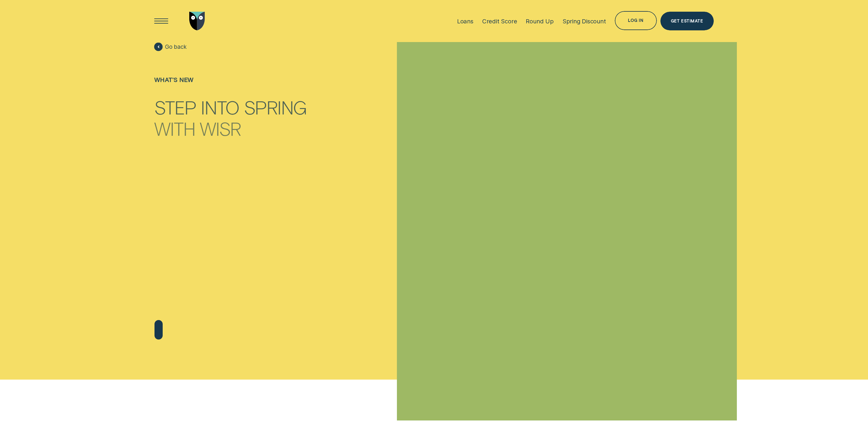 The height and width of the screenshot is (445, 868). What do you see at coordinates (275, 107) in the screenshot?
I see `div: Spring` at bounding box center [275, 107].